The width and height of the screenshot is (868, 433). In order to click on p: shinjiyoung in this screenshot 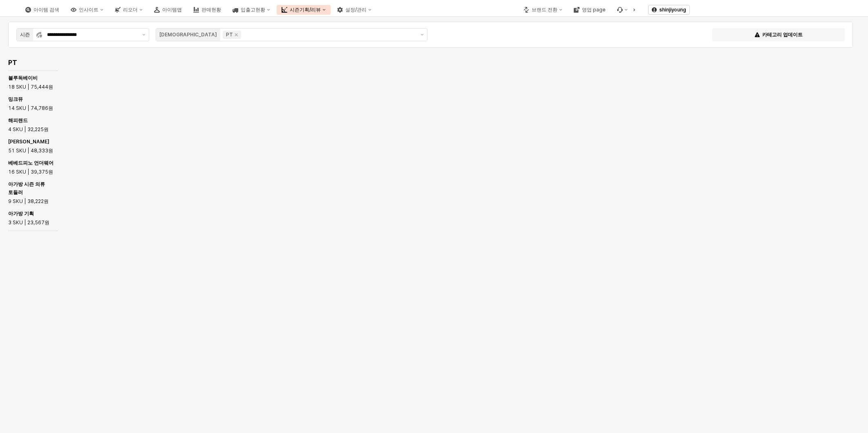, I will do `click(673, 10)`.